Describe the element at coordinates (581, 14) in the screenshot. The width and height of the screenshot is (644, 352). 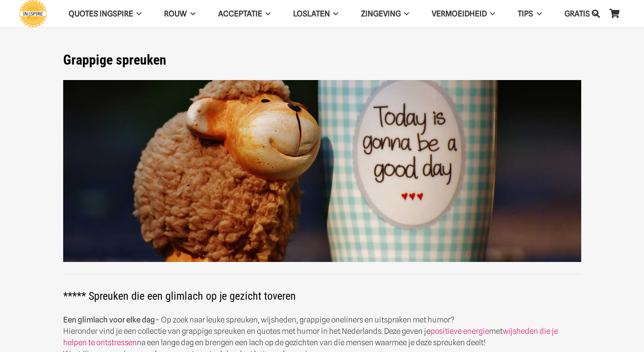
I see `a: GRATISGRATIS Menu` at that location.